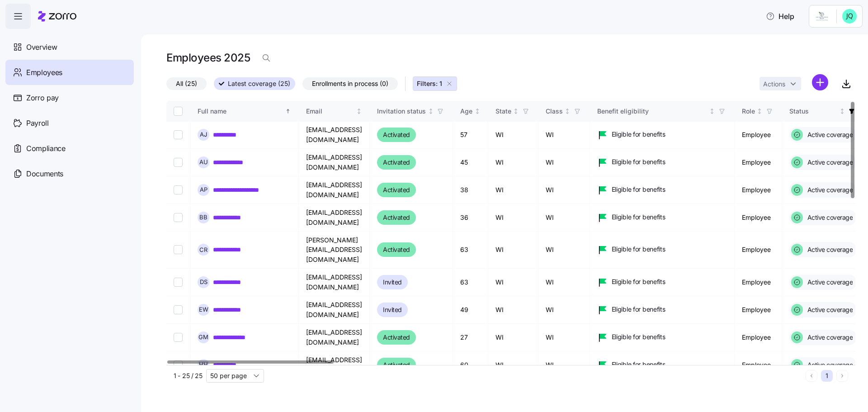 The image size is (868, 412). Describe the element at coordinates (178, 135) in the screenshot. I see `input: Select record 1` at that location.